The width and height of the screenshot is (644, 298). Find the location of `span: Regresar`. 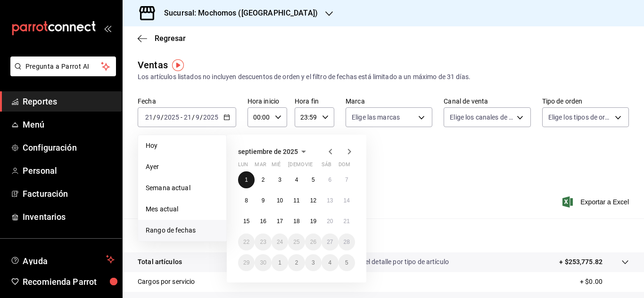

span: Regresar is located at coordinates (170, 38).